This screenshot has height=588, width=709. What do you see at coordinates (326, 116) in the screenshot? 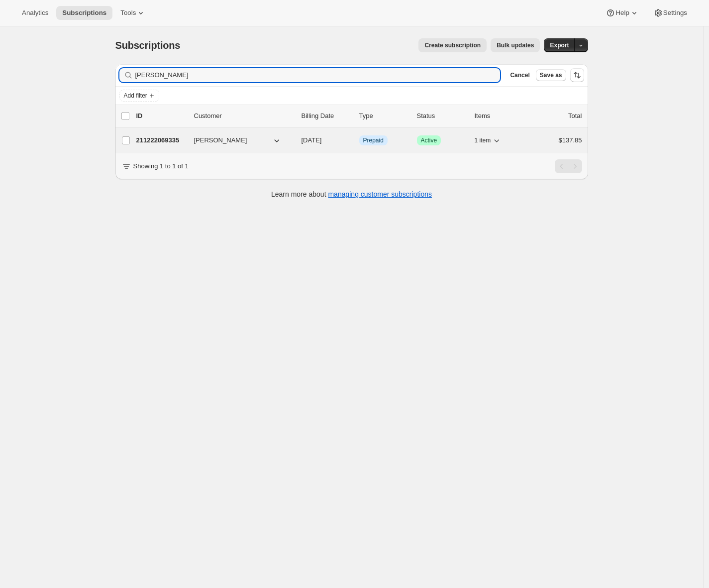
I see `p: Billing Date` at bounding box center [326, 116].